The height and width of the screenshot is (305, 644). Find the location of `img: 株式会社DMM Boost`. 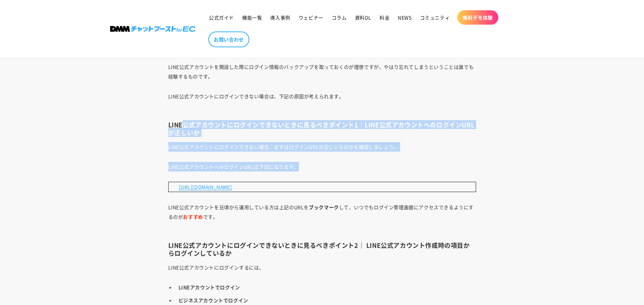

img: 株式会社DMM Boost is located at coordinates (153, 29).